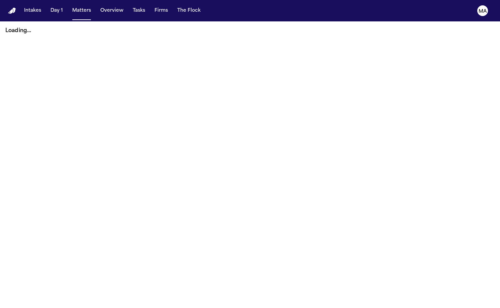 The image size is (500, 308). I want to click on a: Matters, so click(82, 11).